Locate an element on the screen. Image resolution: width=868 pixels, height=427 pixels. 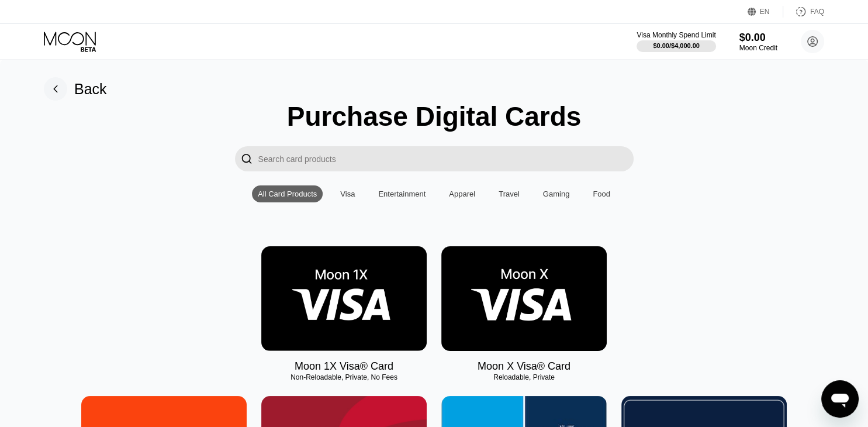
div: Visa Monthly Spend Limit is located at coordinates (676, 35).